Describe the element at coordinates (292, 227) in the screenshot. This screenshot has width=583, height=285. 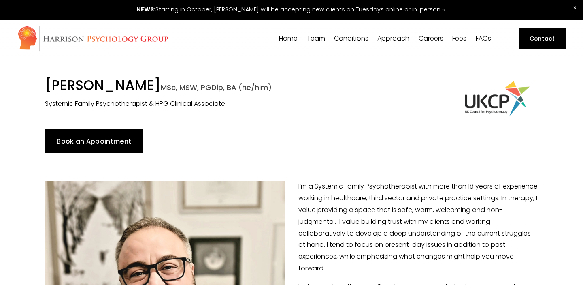
I see `p: I’m a Systemic Family Psychotherapist with more than 18 years of experience working in healthcare...` at that location.